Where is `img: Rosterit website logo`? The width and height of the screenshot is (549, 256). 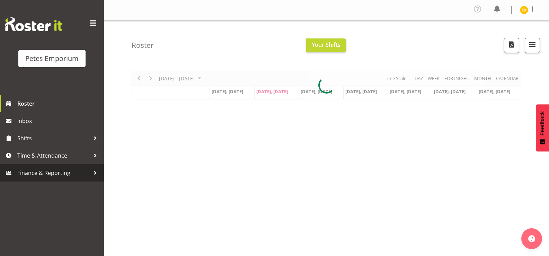 img: Rosterit website logo is located at coordinates (34, 24).